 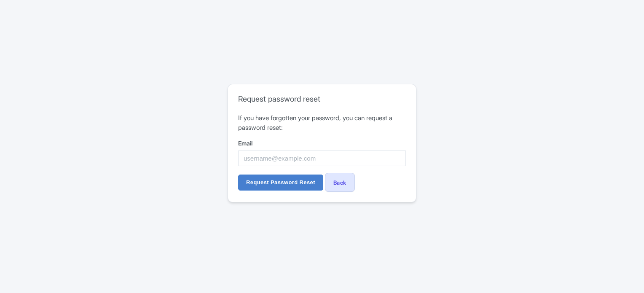 What do you see at coordinates (280, 183) in the screenshot?
I see `input: Request Password Reset` at bounding box center [280, 183].